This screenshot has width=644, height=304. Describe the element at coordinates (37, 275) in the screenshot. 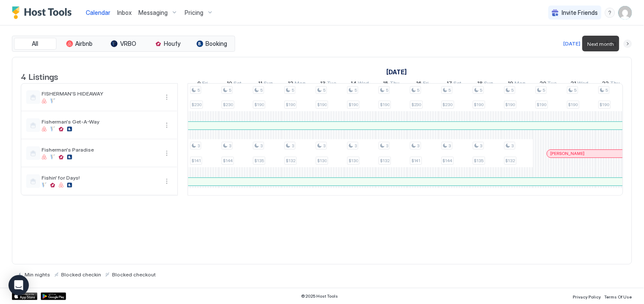

I see `span: Min nights` at that location.